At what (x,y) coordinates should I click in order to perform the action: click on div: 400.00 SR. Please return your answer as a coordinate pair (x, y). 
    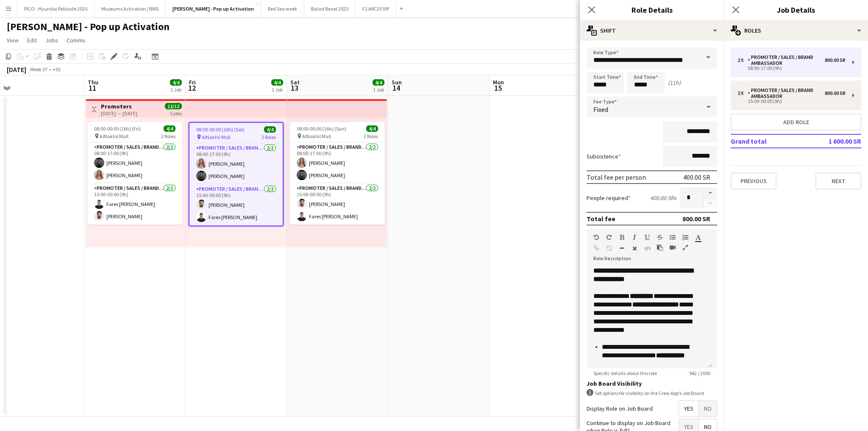
    Looking at the image, I should click on (697, 177).